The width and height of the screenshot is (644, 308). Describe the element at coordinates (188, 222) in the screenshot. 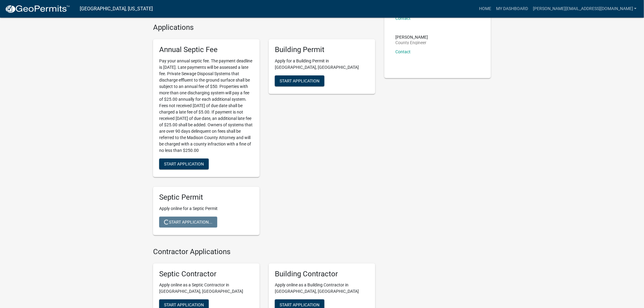

I see `span: Start Application...` at that location.